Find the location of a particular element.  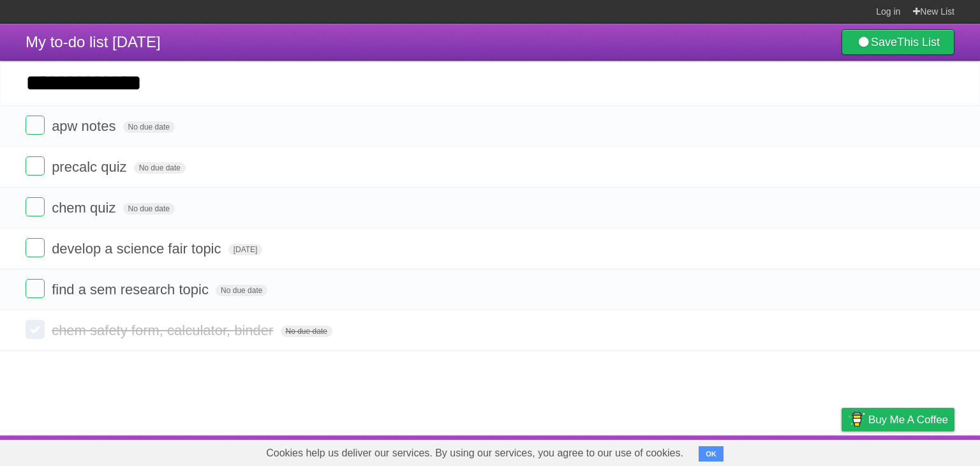

span: find a sem research topic is located at coordinates (131, 289).